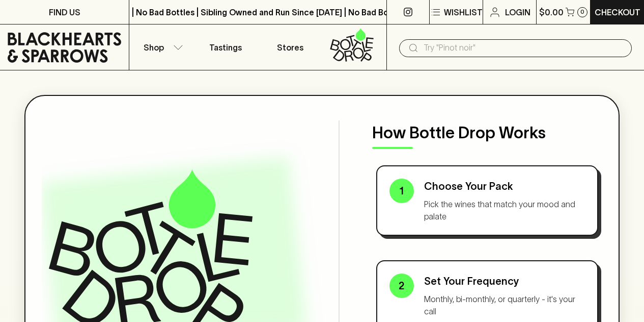 Image resolution: width=644 pixels, height=322 pixels. What do you see at coordinates (487, 133) in the screenshot?
I see `p: How Bottle Drop Works` at bounding box center [487, 133].